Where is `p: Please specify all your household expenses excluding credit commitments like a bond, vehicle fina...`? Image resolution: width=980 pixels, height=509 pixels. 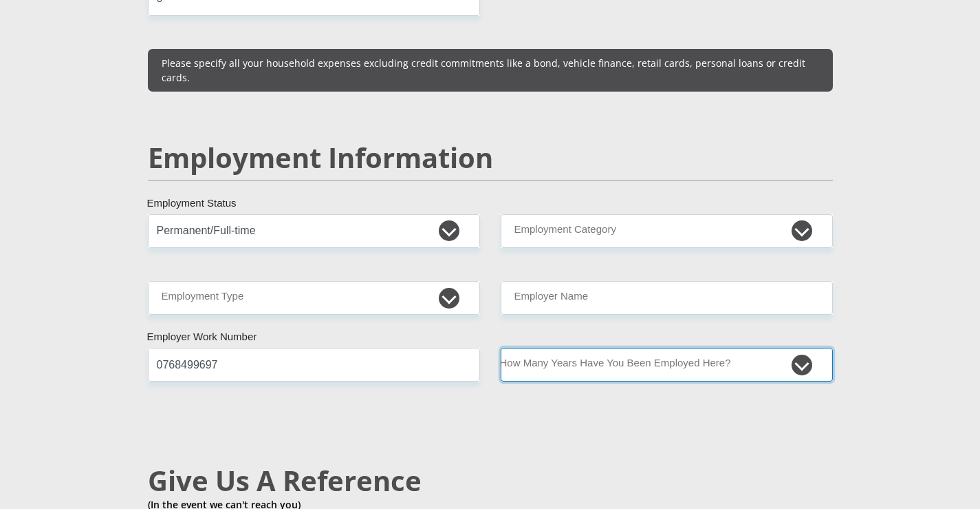
p: Please specify all your household expenses excluding credit commitments like a bond, vehicle fina... is located at coordinates (490, 70).